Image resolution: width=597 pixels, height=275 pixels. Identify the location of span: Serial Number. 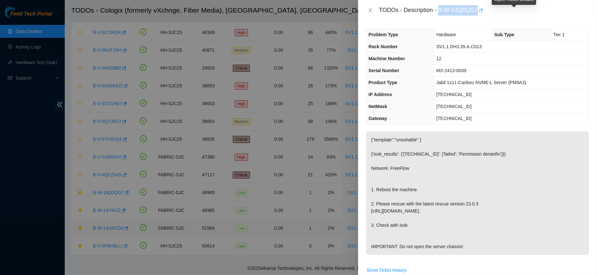
(384, 71).